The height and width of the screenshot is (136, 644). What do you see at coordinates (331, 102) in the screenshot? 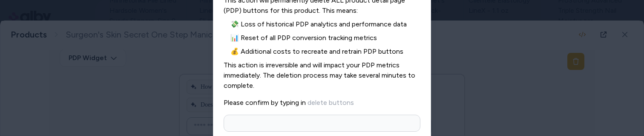
I see `span: delete buttons` at bounding box center [331, 102].